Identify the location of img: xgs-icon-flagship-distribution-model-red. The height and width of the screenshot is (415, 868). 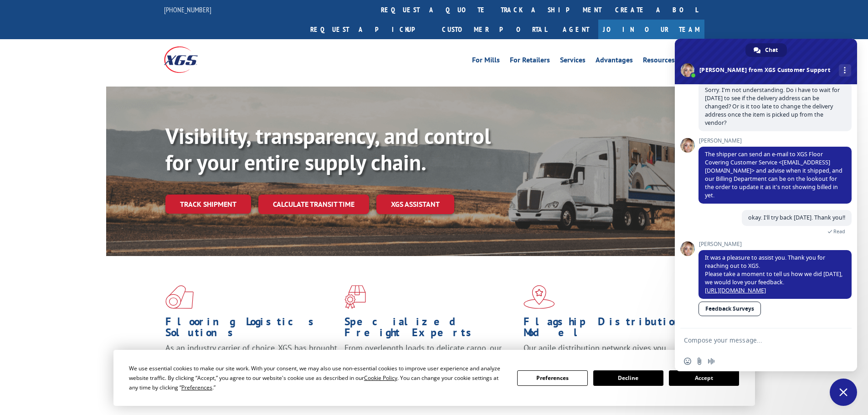
(539, 296).